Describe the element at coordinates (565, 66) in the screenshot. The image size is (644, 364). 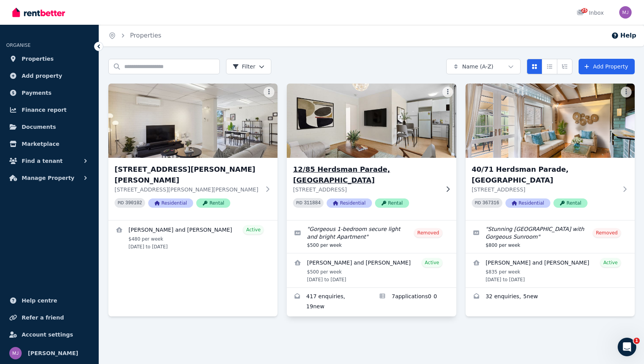
I see `button: Expanded list view` at that location.